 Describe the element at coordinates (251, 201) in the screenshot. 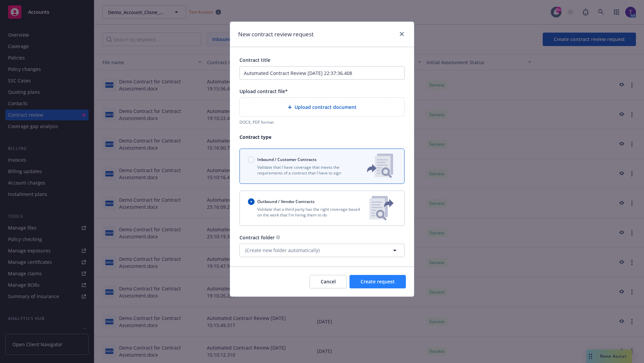

I see `input: Outbound / Vendor Contracts` at that location.